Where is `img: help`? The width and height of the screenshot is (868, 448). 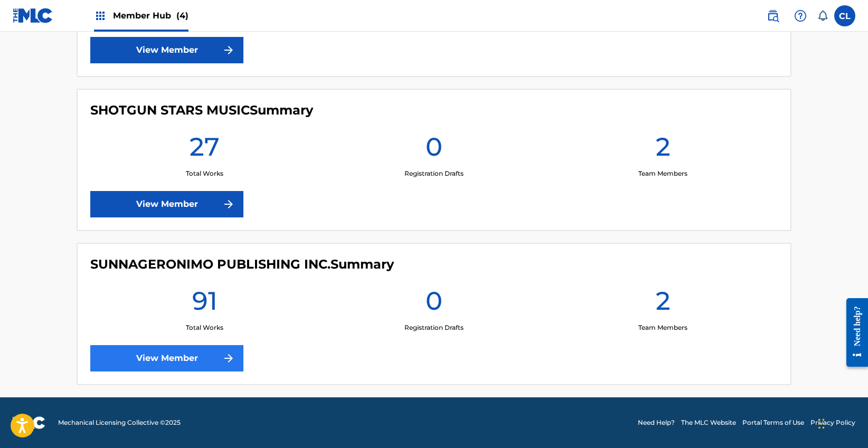 img: help is located at coordinates (801, 15).